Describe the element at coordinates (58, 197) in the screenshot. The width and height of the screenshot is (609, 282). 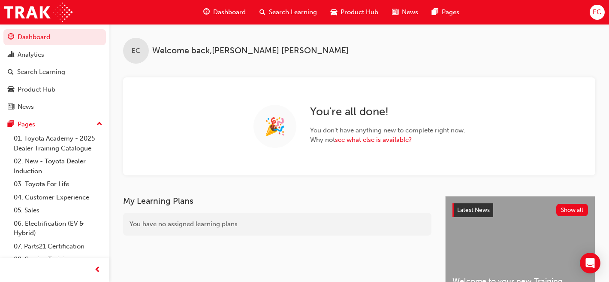
I see `a: 04. Customer Experience` at that location.